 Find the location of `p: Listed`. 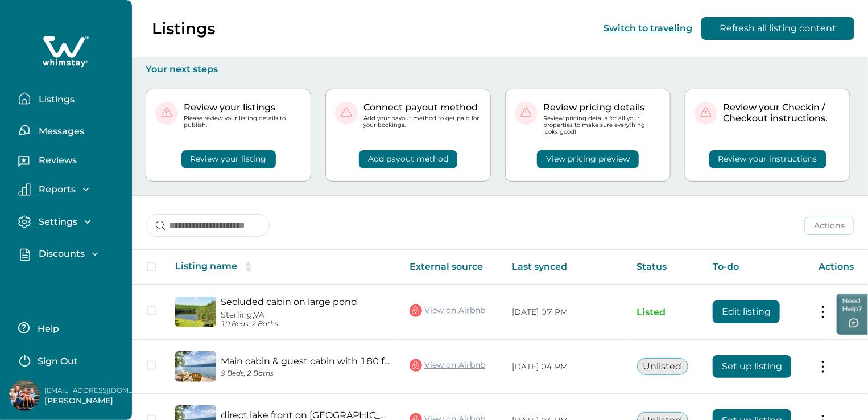

p: Listed is located at coordinates (665, 312).